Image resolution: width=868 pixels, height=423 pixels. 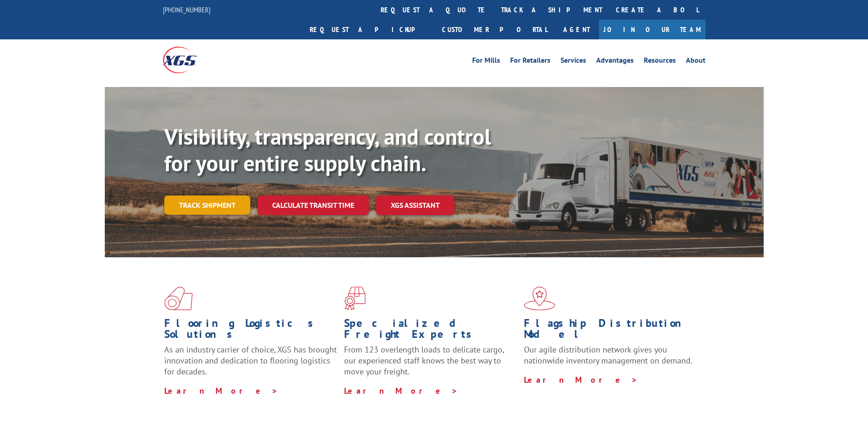 I want to click on a: Services, so click(x=573, y=62).